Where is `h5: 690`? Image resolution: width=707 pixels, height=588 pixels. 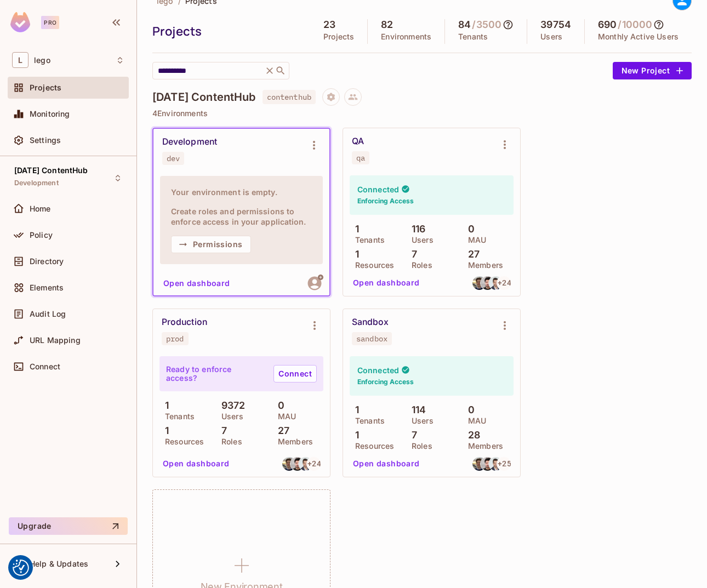 h5: 690 is located at coordinates (608, 25).